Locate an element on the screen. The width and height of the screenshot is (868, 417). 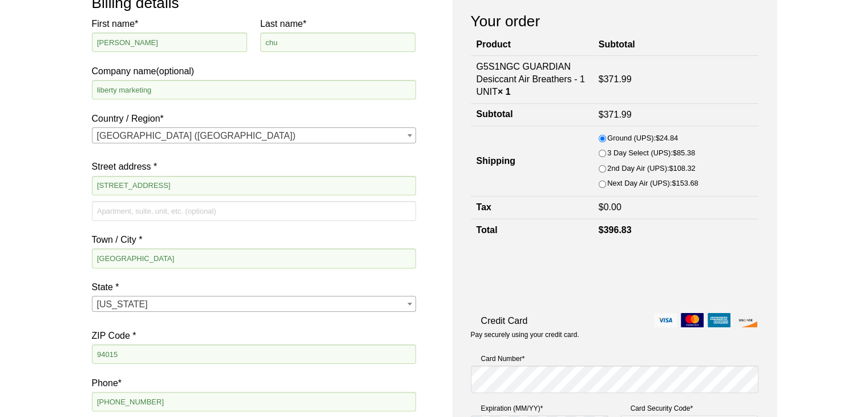
bdi: 0.00 is located at coordinates (610, 207).